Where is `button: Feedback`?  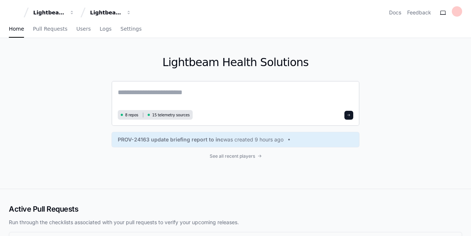 button: Feedback is located at coordinates (419, 13).